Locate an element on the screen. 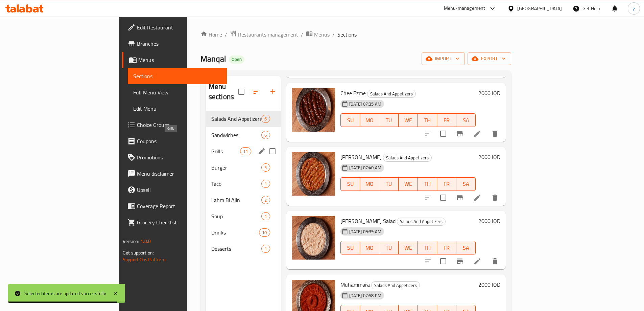 This screenshot has height=311, width=644. a: Edit Restaurant is located at coordinates (175, 28).